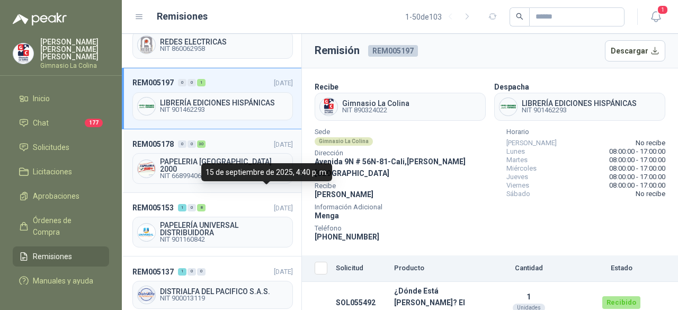 This screenshot has height=310, width=678. I want to click on th: Producto, so click(433, 268).